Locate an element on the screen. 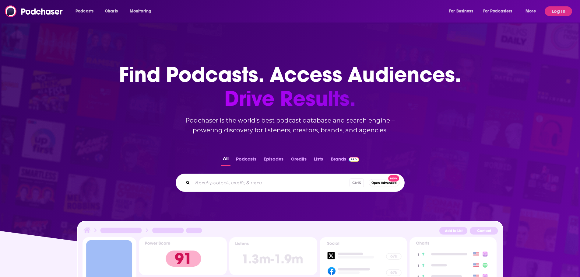  h2: Podchaser is the world’s best podcast database and search engine – powering discovery for listene... is located at coordinates (290, 125).